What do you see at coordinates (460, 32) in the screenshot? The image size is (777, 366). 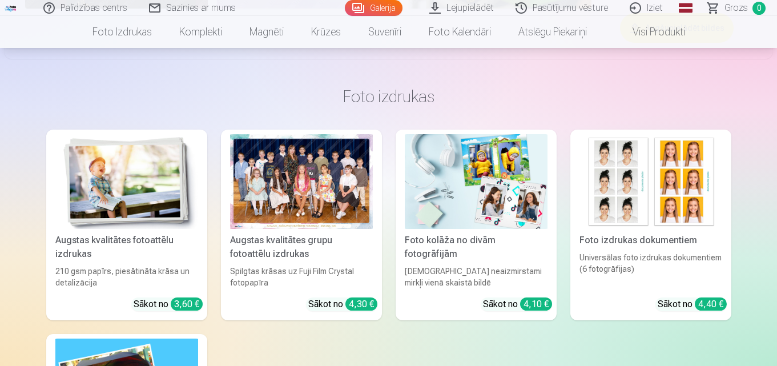 I see `a: Foto kalendāri` at bounding box center [460, 32].